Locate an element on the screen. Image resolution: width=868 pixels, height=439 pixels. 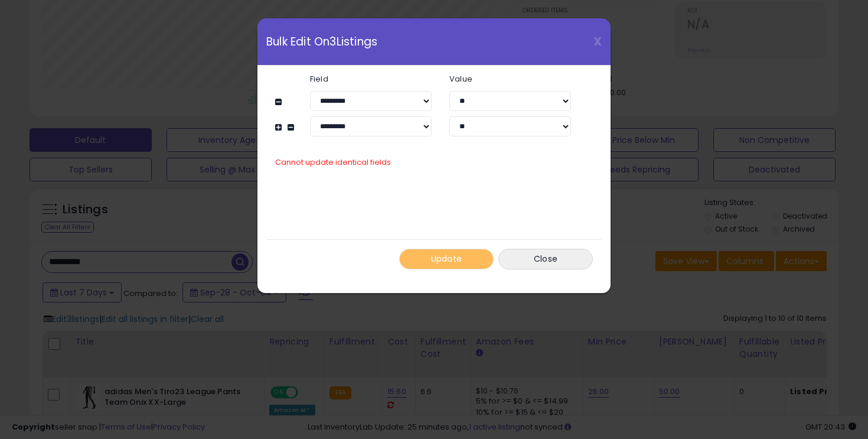
span: Bulk Edit On 3 Listings is located at coordinates (322, 41).